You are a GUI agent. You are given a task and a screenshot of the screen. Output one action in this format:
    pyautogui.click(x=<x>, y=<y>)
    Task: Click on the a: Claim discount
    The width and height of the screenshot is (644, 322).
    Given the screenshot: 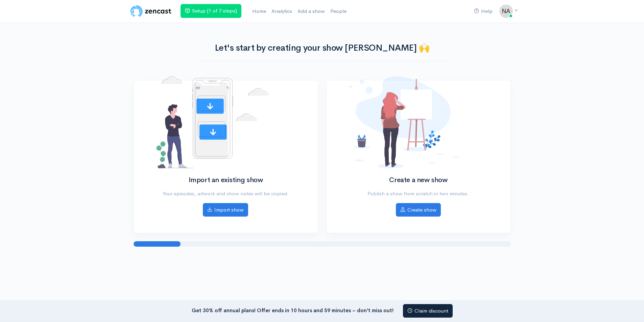 What is the action you would take?
    pyautogui.click(x=428, y=311)
    